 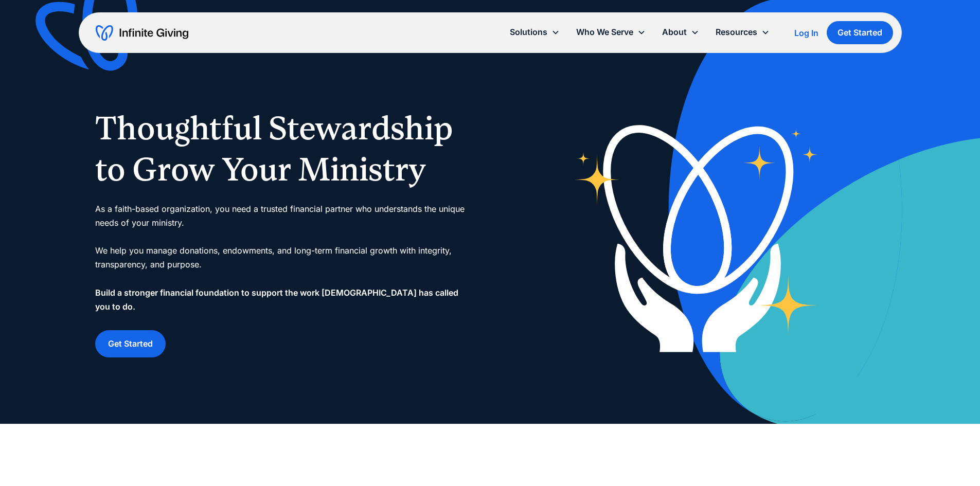 I want to click on a: Log In, so click(x=806, y=33).